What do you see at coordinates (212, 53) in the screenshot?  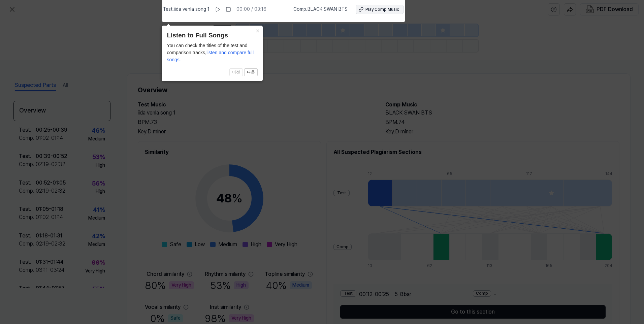 I see `div: You can check the titles of the test and comparison tracks,` at bounding box center [212, 53].